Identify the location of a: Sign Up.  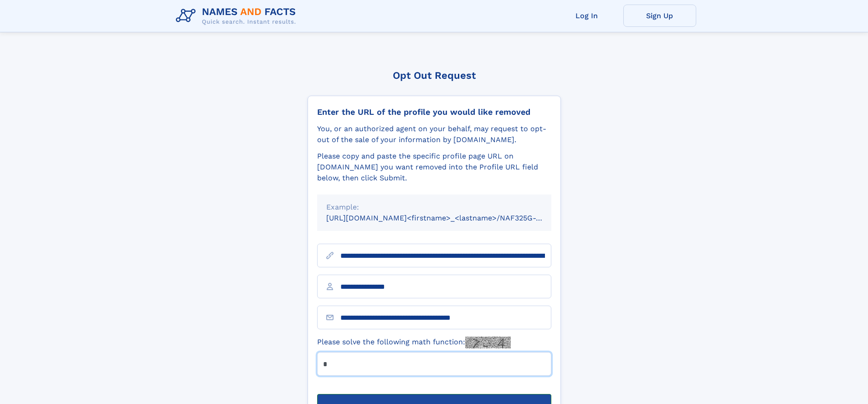
(660, 15).